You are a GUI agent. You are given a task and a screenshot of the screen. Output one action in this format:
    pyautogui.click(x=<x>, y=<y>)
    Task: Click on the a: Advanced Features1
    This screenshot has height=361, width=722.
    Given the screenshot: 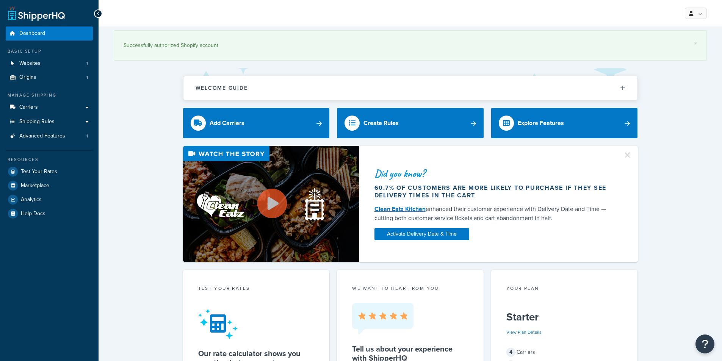 What is the action you would take?
    pyautogui.click(x=49, y=136)
    